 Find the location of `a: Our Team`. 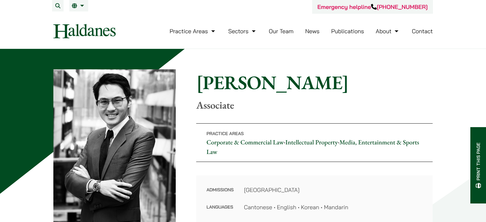

a: Our Team is located at coordinates (281, 31).